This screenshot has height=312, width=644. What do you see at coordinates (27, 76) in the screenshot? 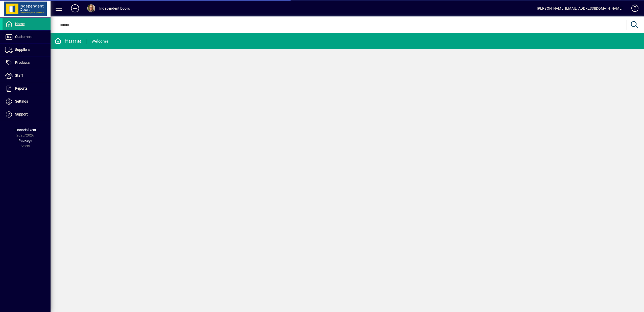
I see `a: Staff` at bounding box center [27, 76].